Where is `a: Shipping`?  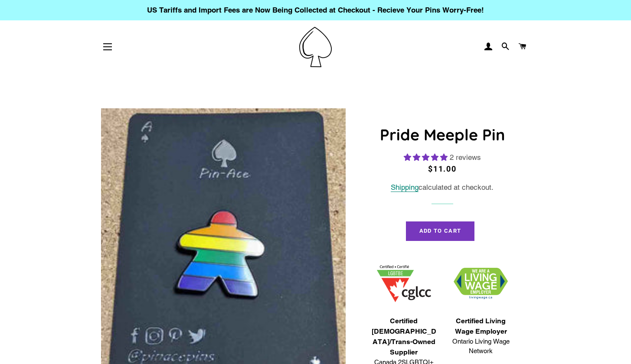 a: Shipping is located at coordinates (405, 187).